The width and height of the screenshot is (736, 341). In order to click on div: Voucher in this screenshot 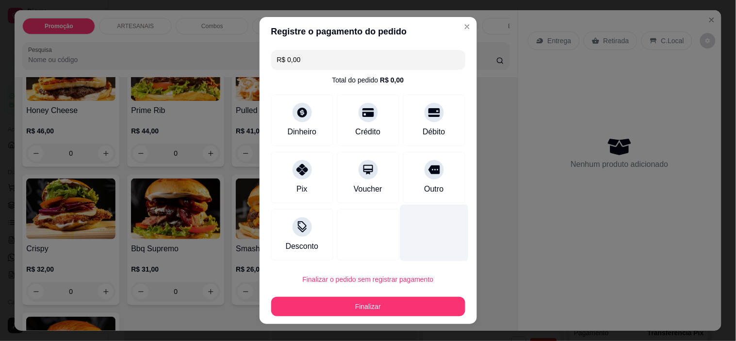, I will do `click(368, 189)`.